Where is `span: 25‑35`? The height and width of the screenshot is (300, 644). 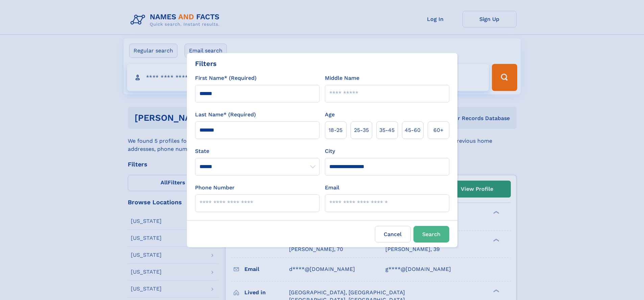
span: 25‑35 is located at coordinates (361, 130).